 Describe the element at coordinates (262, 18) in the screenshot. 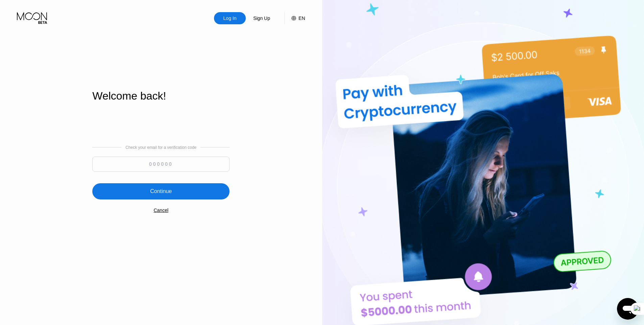

I see `div: Sign Up` at that location.